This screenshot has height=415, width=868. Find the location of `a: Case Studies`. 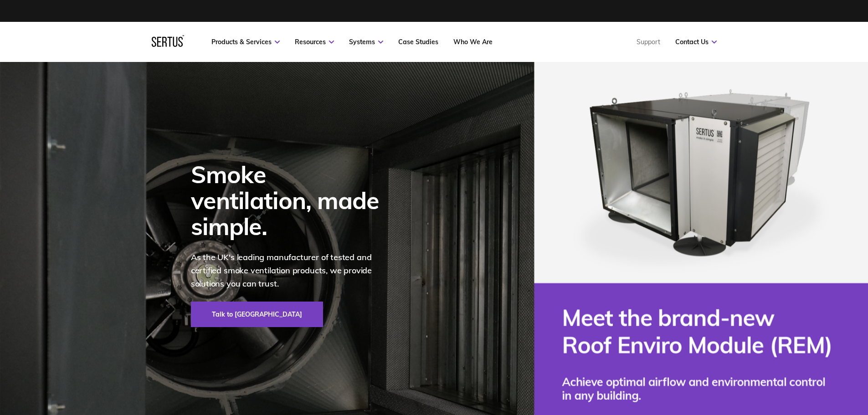

a: Case Studies is located at coordinates (419, 42).